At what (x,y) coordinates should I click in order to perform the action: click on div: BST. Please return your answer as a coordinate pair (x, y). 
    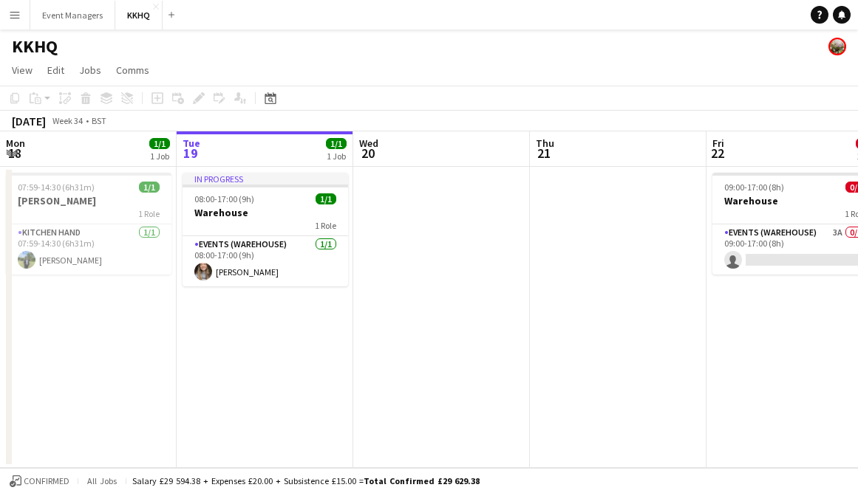
    Looking at the image, I should click on (99, 120).